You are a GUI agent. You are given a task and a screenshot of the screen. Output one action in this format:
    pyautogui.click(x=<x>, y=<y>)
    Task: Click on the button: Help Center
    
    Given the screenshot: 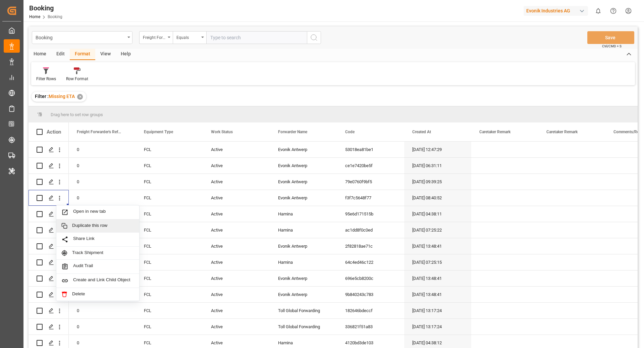 What is the action you would take?
    pyautogui.click(x=613, y=11)
    